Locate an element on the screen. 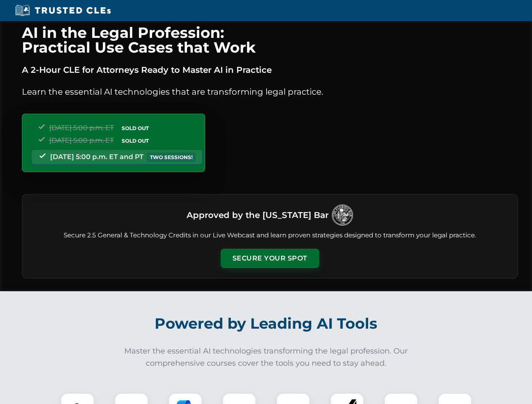  p: Master the essential AI technologies transforming the legal profession. Our comprehensive courses... is located at coordinates (266, 358).